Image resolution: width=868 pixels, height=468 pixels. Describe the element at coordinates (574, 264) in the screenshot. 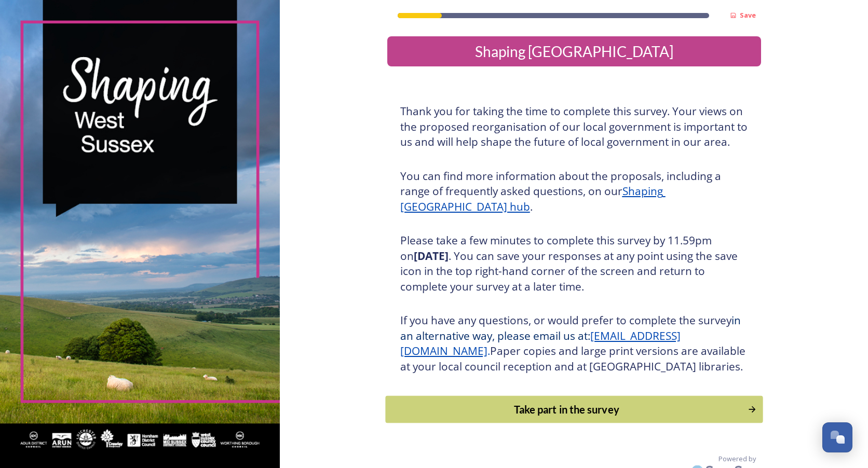

I see `h3: Please take a few minutes to complete this survey by 11.59pm on . You can save your responses at ...` at that location.